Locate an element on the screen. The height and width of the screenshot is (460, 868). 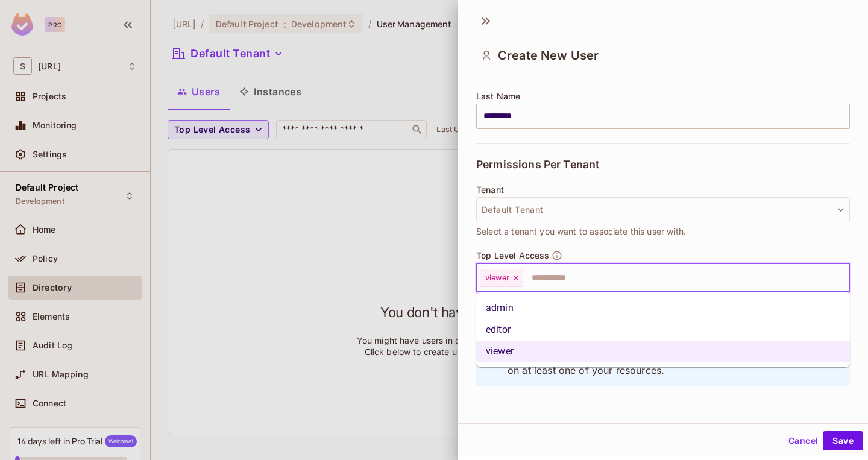
button: Close is located at coordinates (845, 278).